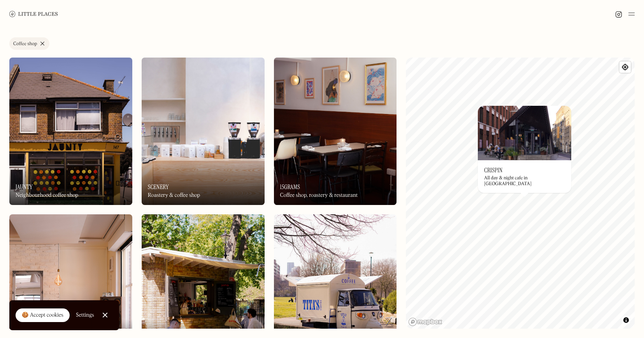  Describe the element at coordinates (29, 44) in the screenshot. I see `a: Coffee shop` at that location.